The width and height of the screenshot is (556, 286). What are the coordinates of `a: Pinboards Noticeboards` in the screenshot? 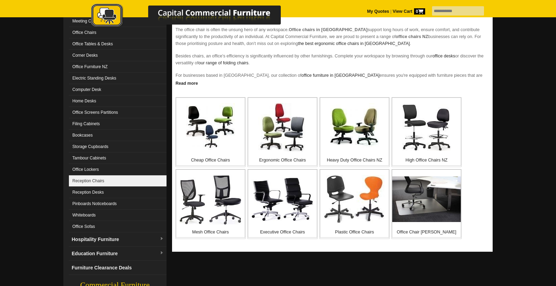 It's located at (118, 204).